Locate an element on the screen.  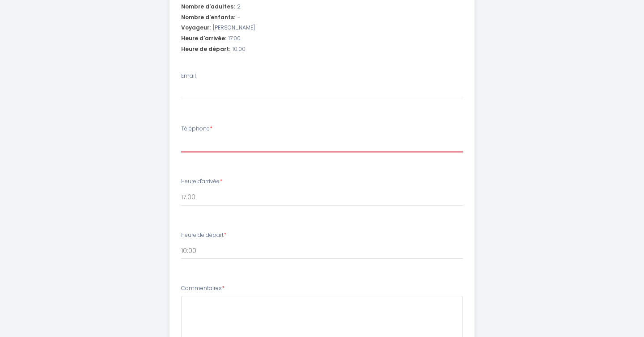
label: Heure de départ is located at coordinates (204, 235).